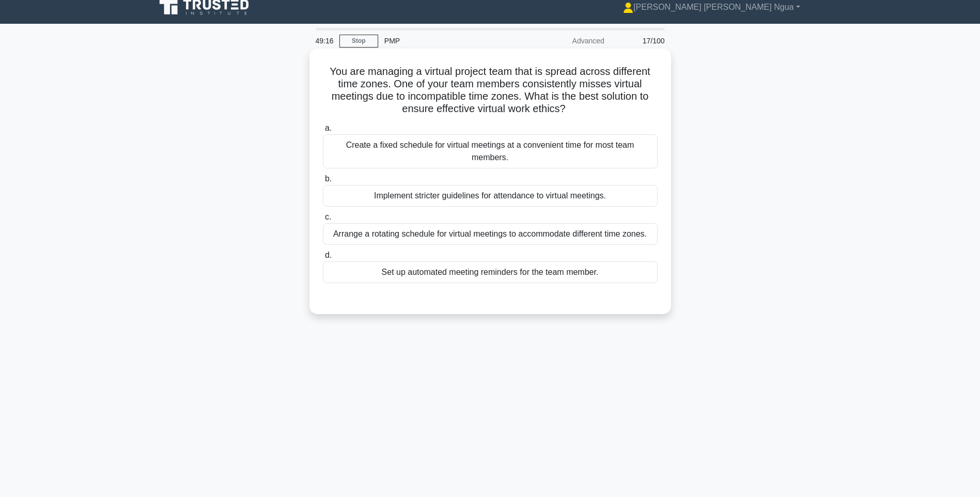 The width and height of the screenshot is (980, 497). What do you see at coordinates (324, 41) in the screenshot?
I see `div: 49:16` at bounding box center [324, 41].